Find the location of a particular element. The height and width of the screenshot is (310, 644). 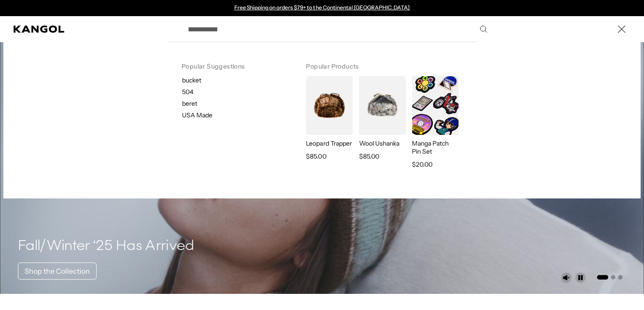

button: Search here is located at coordinates (483, 29).